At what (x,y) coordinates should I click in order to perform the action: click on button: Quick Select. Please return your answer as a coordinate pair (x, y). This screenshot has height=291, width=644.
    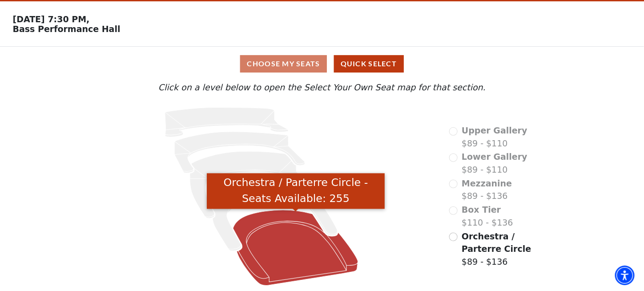
    Looking at the image, I should click on (368, 63).